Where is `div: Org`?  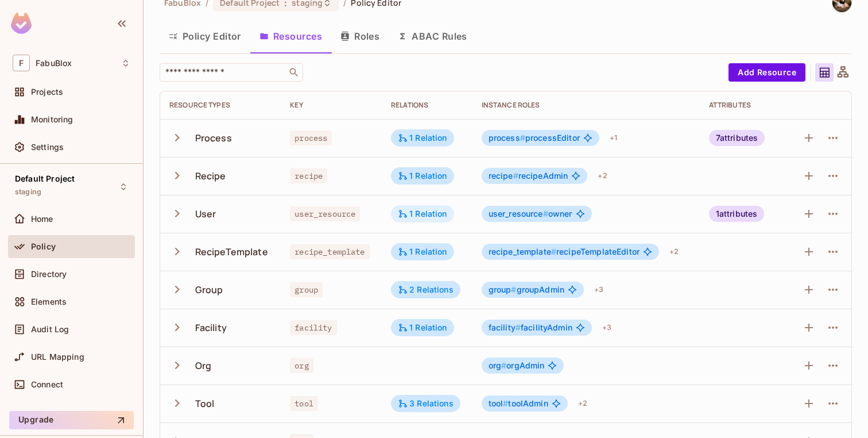
div: Org is located at coordinates (204, 366).